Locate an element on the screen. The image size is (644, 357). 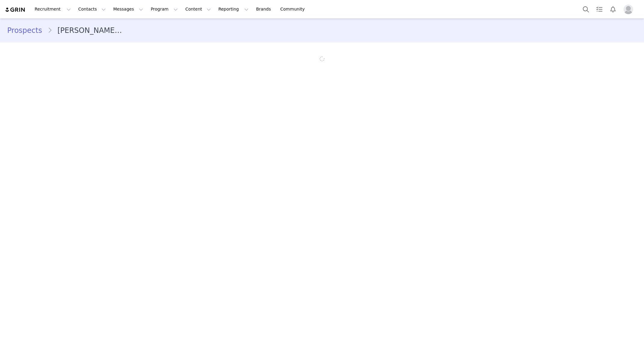
a: Prospects is located at coordinates (27, 30).